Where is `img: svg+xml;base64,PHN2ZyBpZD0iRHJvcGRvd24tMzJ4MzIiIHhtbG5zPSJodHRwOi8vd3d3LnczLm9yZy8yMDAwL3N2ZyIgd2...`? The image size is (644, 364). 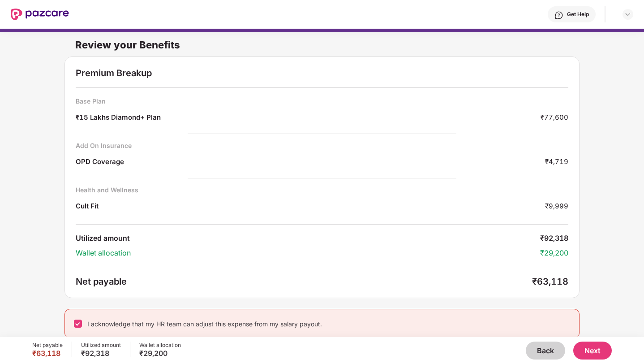
img: svg+xml;base64,PHN2ZyBpZD0iRHJvcGRvd24tMzJ4MzIiIHhtbG5zPSJodHRwOi8vd3d3LnczLm9yZy8yMDAwL3N2ZyIgd2... is located at coordinates (628, 14).